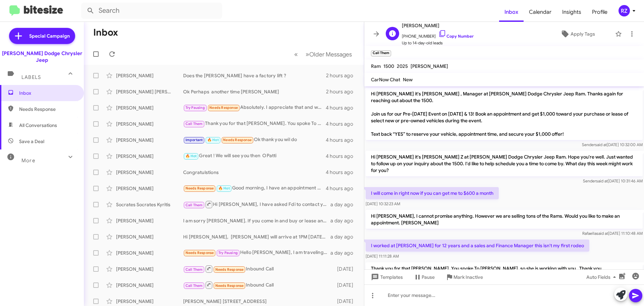  What do you see at coordinates (194, 139) in the screenshot?
I see `span: Important` at bounding box center [194, 139].